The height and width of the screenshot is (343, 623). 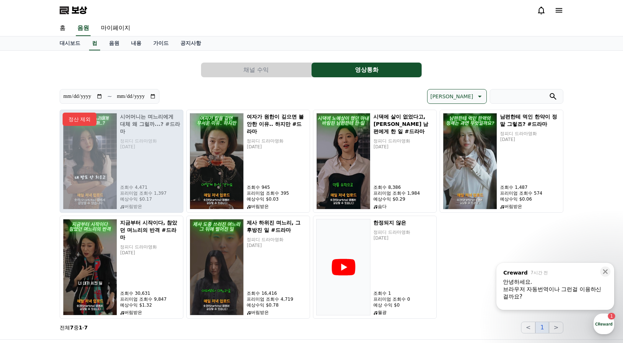 I want to click on button: 영상통화, so click(x=367, y=70).